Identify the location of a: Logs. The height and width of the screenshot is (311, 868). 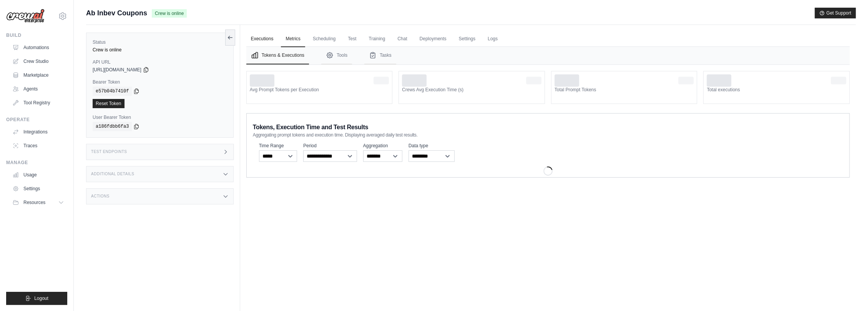
(492, 39).